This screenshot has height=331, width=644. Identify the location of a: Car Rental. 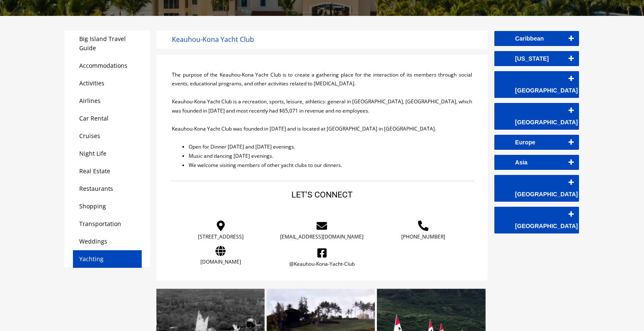
(94, 118).